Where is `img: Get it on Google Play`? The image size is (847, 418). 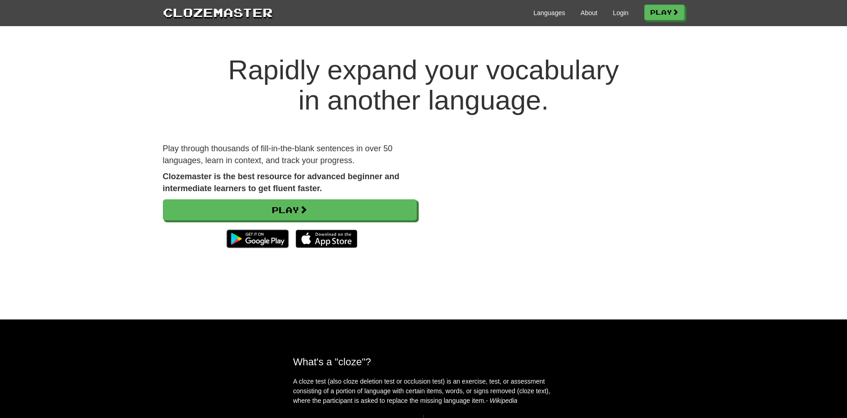
img: Get it on Google Play is located at coordinates (257, 239).